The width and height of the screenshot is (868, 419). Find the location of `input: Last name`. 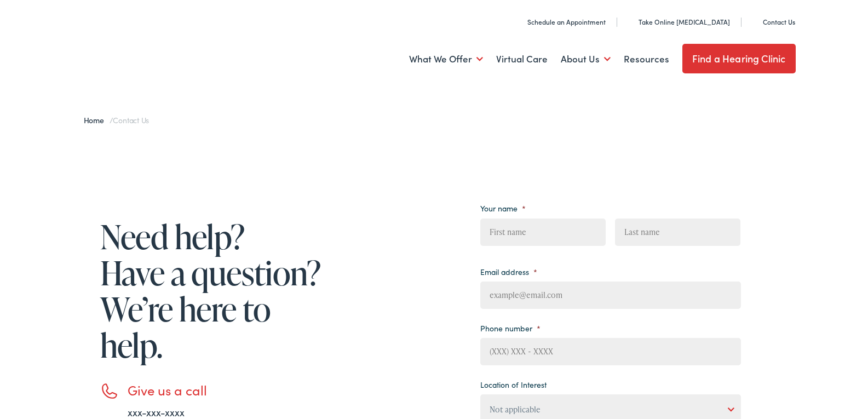

input: Last name is located at coordinates (677, 232).